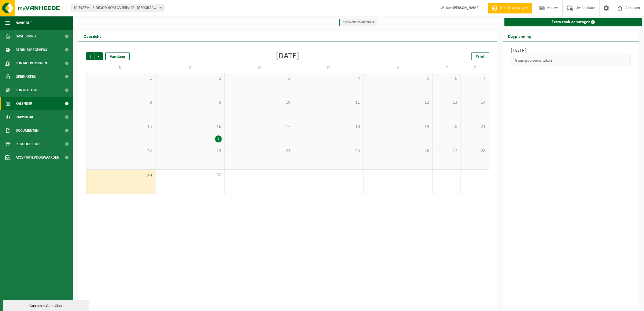 The image size is (644, 311). Describe the element at coordinates (259, 127) in the screenshot. I see `span: 17` at that location.